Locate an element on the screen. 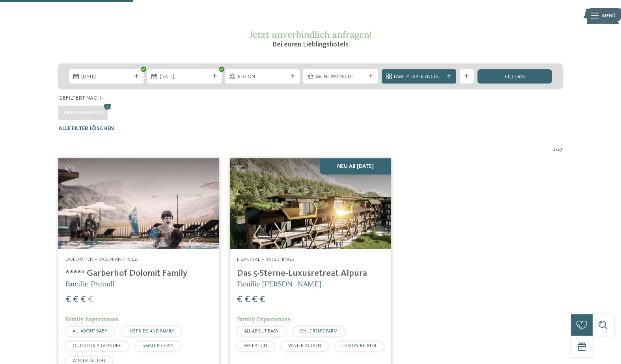  span: OUTDOOR ADVENTURE is located at coordinates (96, 346).